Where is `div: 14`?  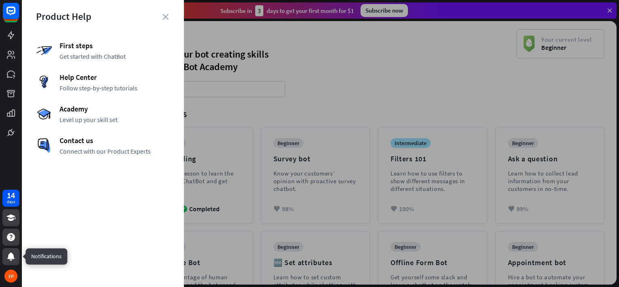 div: 14 is located at coordinates (11, 195).